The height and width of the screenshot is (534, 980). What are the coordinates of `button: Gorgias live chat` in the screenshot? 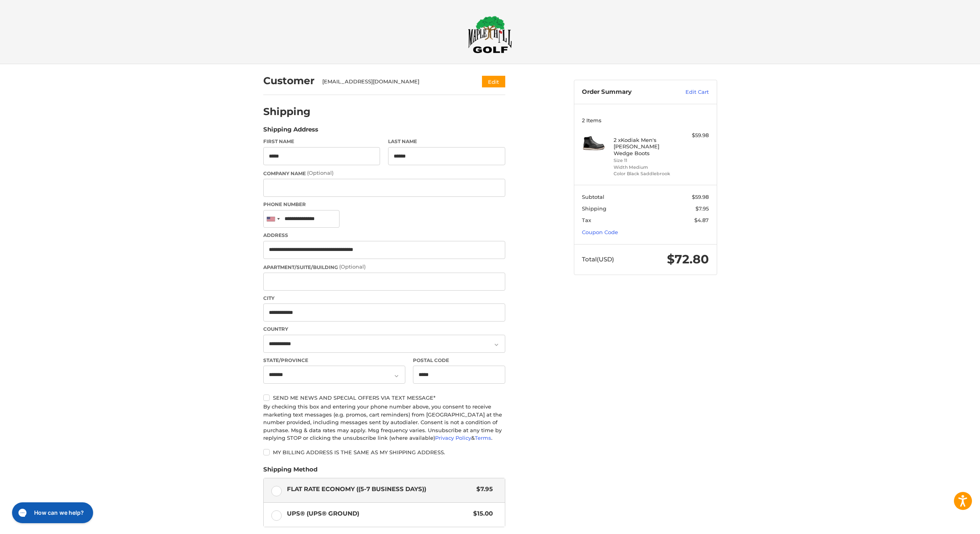 It's located at (44, 13).